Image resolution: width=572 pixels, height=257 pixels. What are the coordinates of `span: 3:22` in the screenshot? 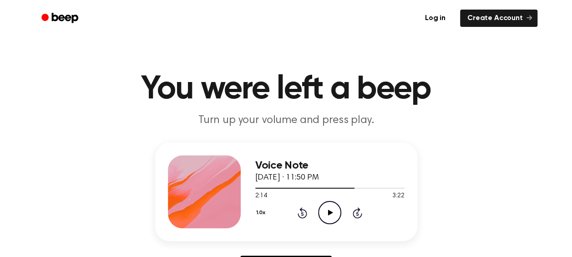 It's located at (398, 196).